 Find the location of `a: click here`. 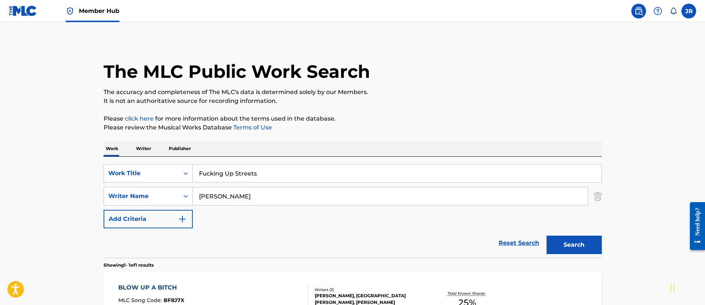

a: click here is located at coordinates (139, 118).